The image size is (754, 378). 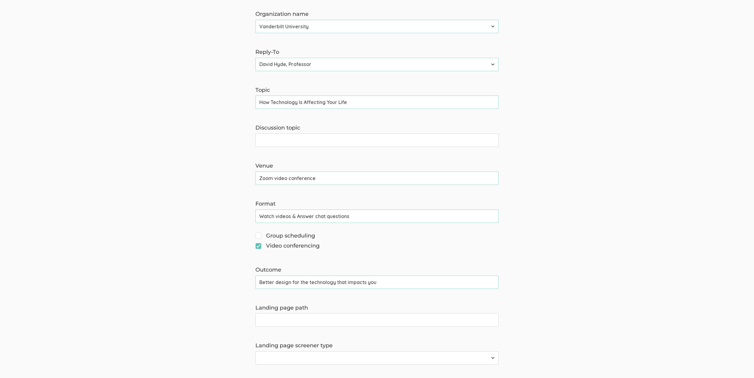 What do you see at coordinates (287, 246) in the screenshot?
I see `span: Video conferencing` at bounding box center [287, 246].